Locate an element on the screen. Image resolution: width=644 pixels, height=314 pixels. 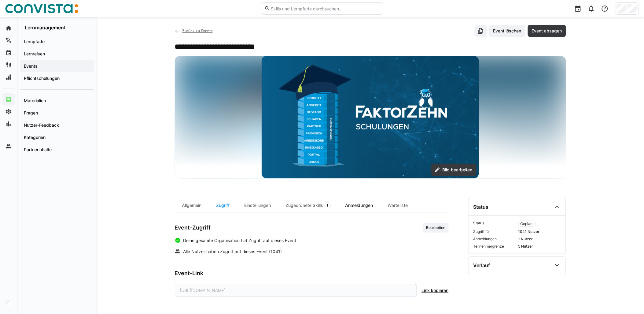
button: Bearbeiten is located at coordinates (436, 228).